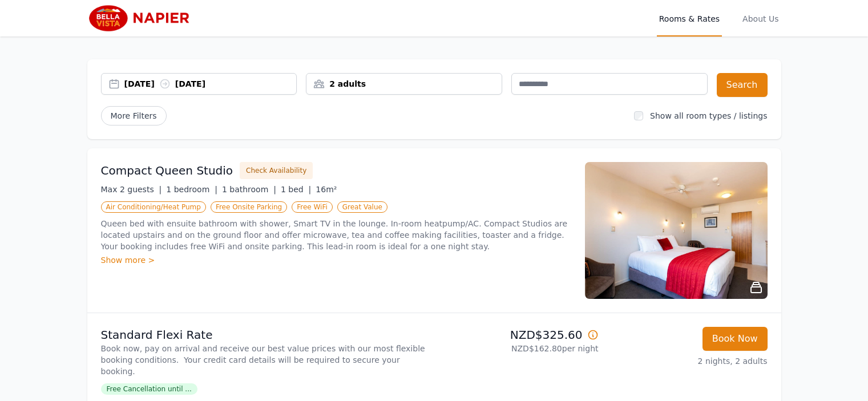 This screenshot has width=868, height=401. What do you see at coordinates (249, 189) in the screenshot?
I see `span: 1 bathroom |` at bounding box center [249, 189].